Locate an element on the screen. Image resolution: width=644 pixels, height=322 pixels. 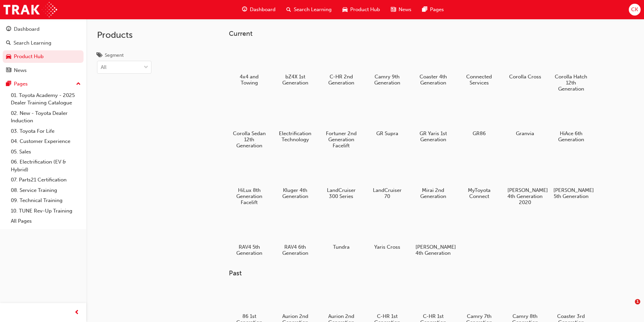
a: News is located at coordinates (43, 70).